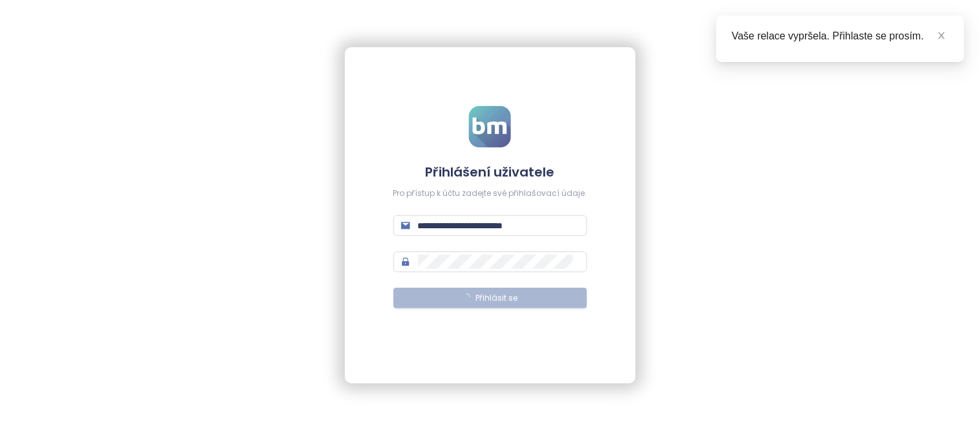 This screenshot has width=980, height=430. I want to click on span: mail, so click(405, 225).